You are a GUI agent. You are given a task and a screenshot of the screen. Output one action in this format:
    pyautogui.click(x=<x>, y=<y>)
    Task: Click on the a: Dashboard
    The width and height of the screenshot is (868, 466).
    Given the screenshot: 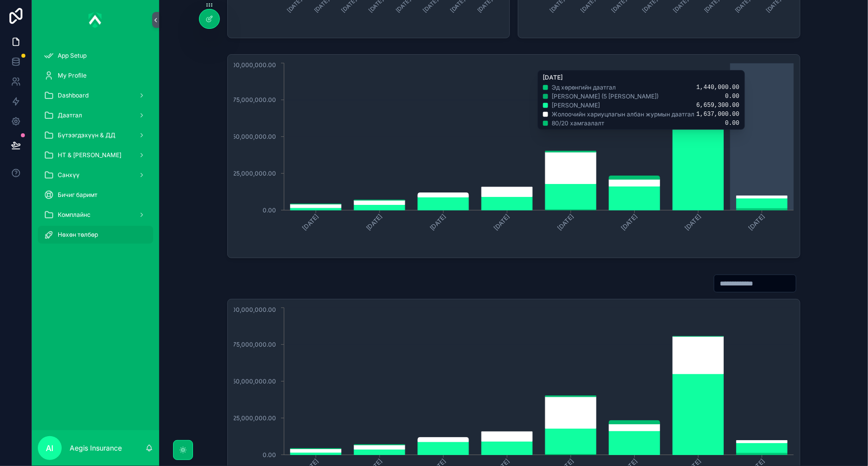 What is the action you would take?
    pyautogui.click(x=95, y=95)
    